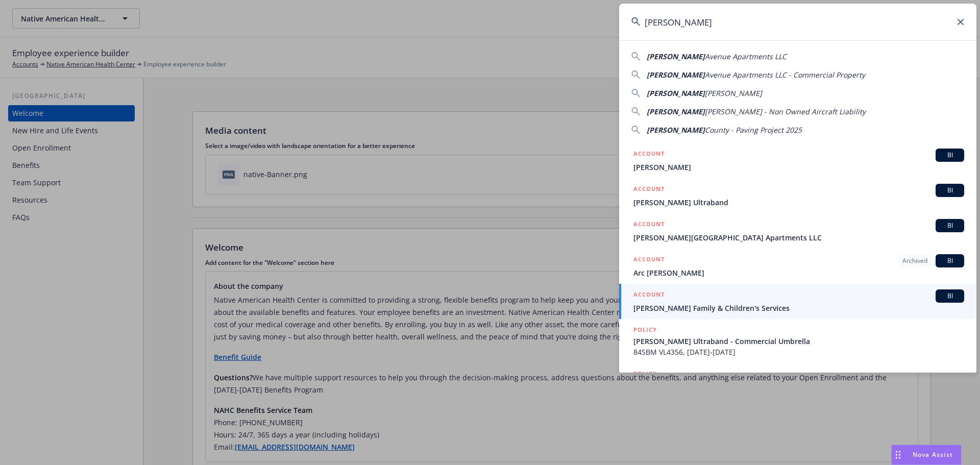 The image size is (980, 465). What do you see at coordinates (753, 130) in the screenshot?
I see `span: County - Paving Project 2025` at bounding box center [753, 130].